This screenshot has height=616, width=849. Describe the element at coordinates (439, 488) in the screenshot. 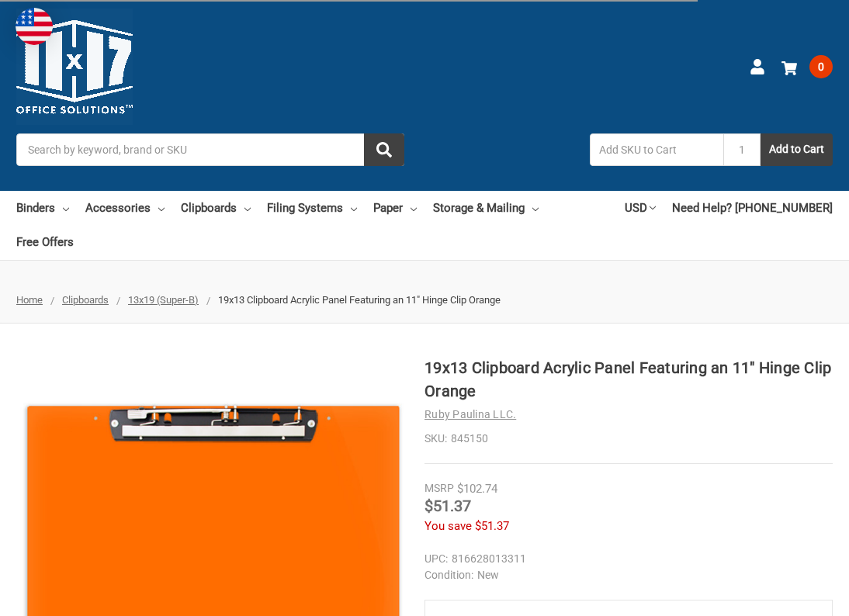

I see `div: MSRP` at that location.